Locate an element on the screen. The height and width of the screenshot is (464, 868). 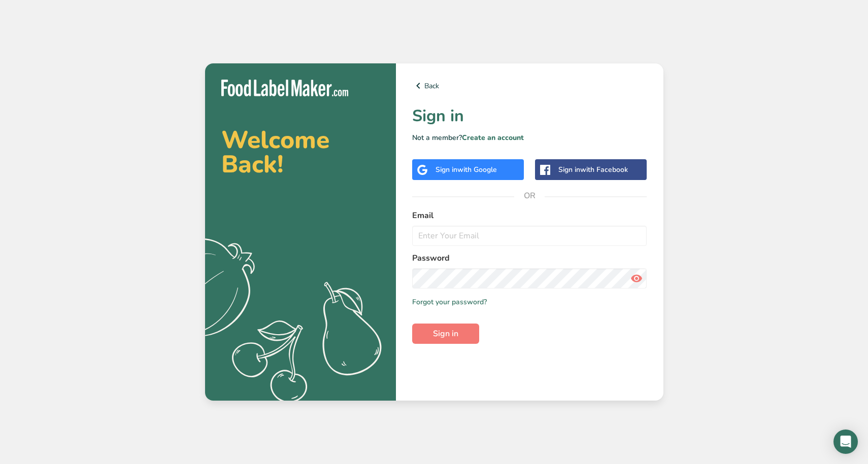
span: with Google is located at coordinates (477, 169).